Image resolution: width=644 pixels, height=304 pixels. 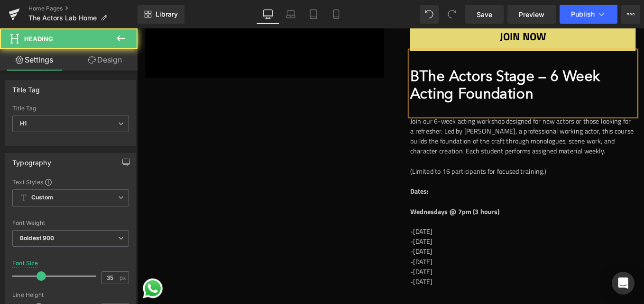 What do you see at coordinates (268, 14) in the screenshot?
I see `a: Desktop` at bounding box center [268, 14].